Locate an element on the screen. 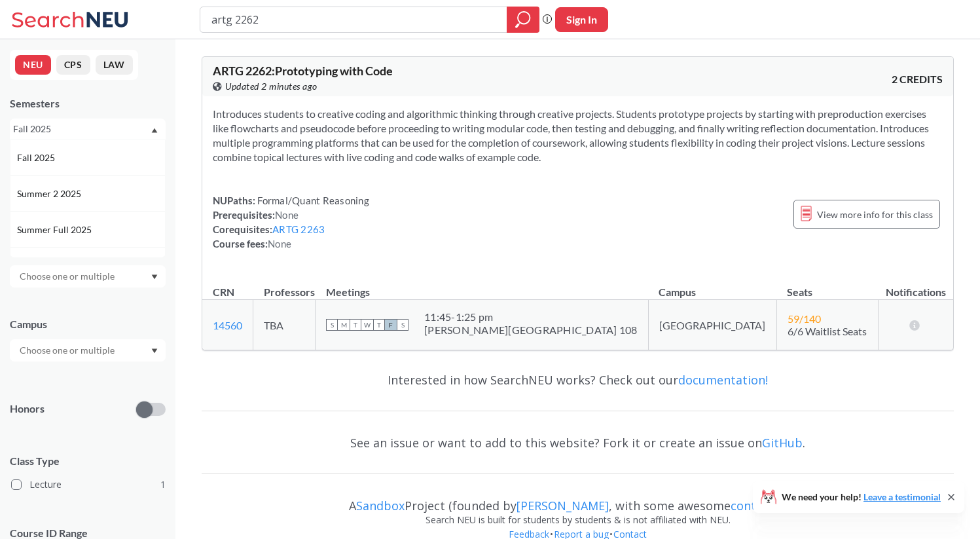 The width and height of the screenshot is (980, 539). p: Honors is located at coordinates (27, 408).